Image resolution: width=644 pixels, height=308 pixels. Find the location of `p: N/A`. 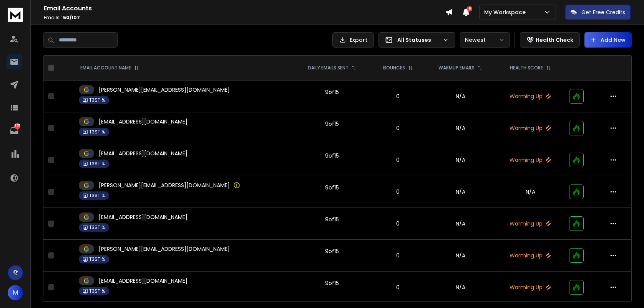

p: N/A is located at coordinates (530, 192).